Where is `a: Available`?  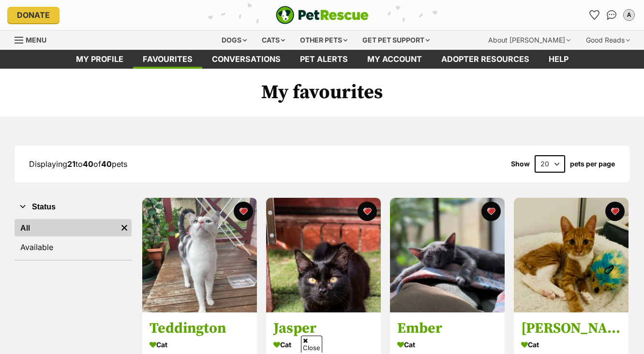 a: Available is located at coordinates (73, 247).